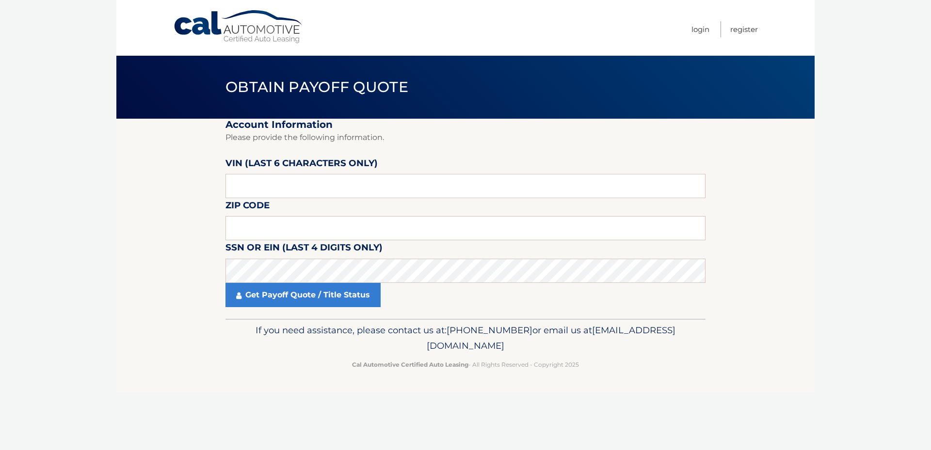 The image size is (931, 450). Describe the element at coordinates (465, 338) in the screenshot. I see `p: If you need assistance, please contact us at: or email us at` at that location.